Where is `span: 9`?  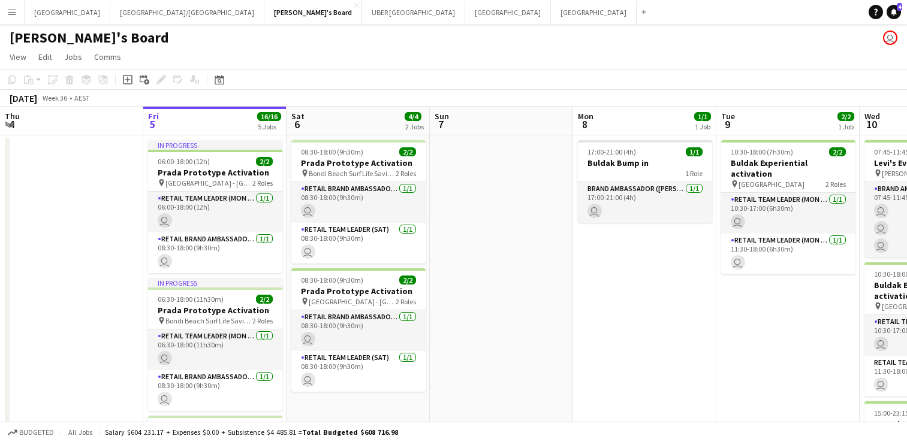 span: 9 is located at coordinates (727, 124).